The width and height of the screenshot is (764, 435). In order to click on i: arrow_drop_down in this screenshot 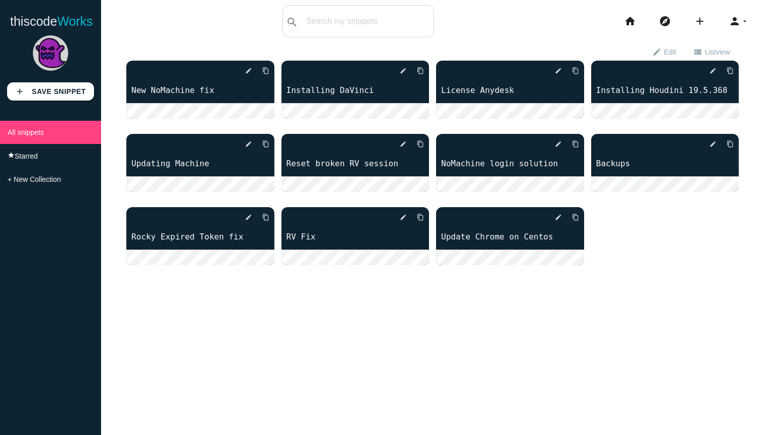, I will do `click(745, 21)`.